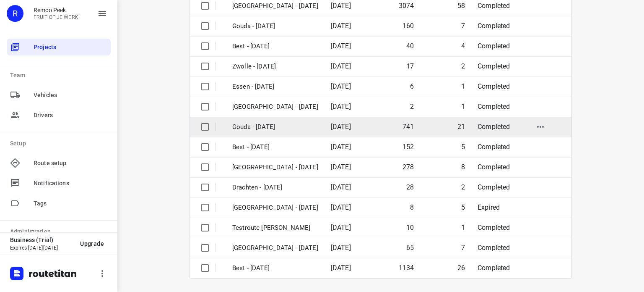 Image resolution: width=644 pixels, height=292 pixels. I want to click on div: Tags, so click(59, 203).